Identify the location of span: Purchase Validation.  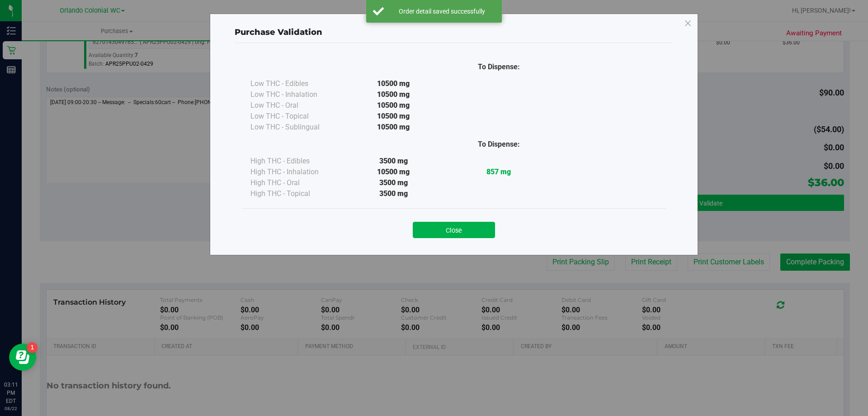
(279, 32).